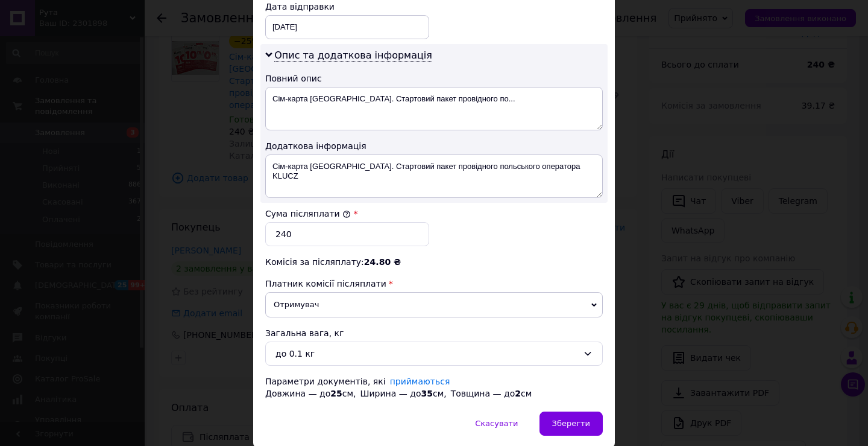  What do you see at coordinates (434, 262) in the screenshot?
I see `div: Комісія за післяплату:` at bounding box center [434, 262].